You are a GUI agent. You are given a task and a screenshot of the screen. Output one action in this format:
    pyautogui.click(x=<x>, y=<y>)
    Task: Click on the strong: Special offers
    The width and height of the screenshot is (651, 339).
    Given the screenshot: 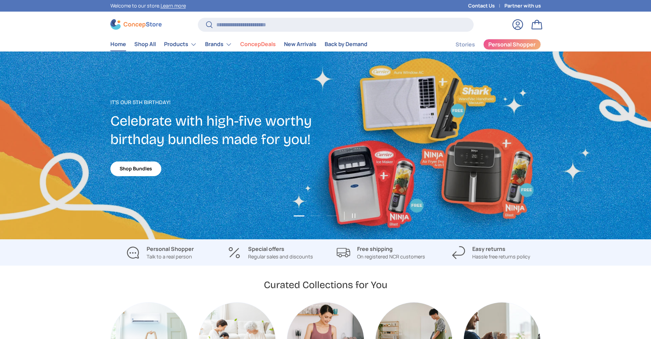 What is the action you would take?
    pyautogui.click(x=266, y=249)
    